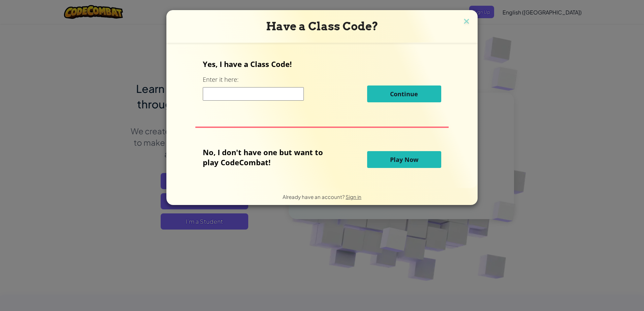  Describe the element at coordinates (404, 94) in the screenshot. I see `button: Continue` at that location.